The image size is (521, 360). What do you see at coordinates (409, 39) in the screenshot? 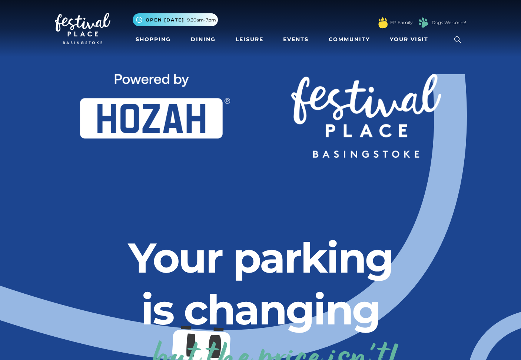
I see `span: Your Visit` at bounding box center [409, 39].